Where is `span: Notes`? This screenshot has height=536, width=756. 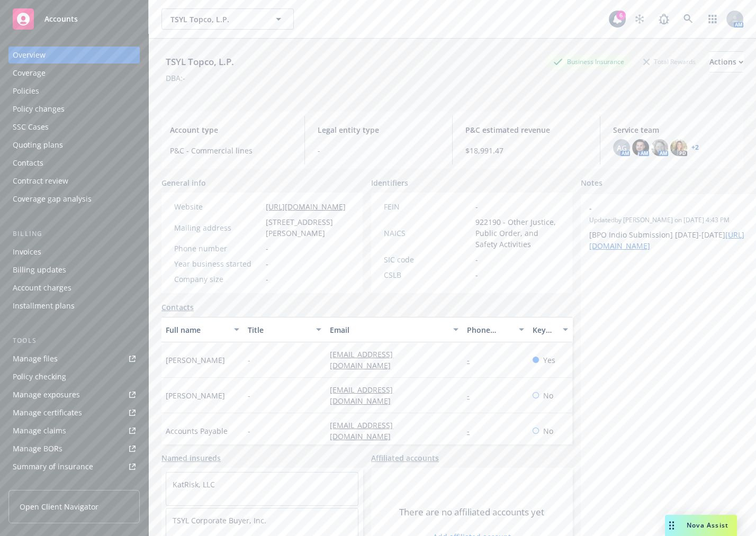
span: Notes is located at coordinates (591, 184).